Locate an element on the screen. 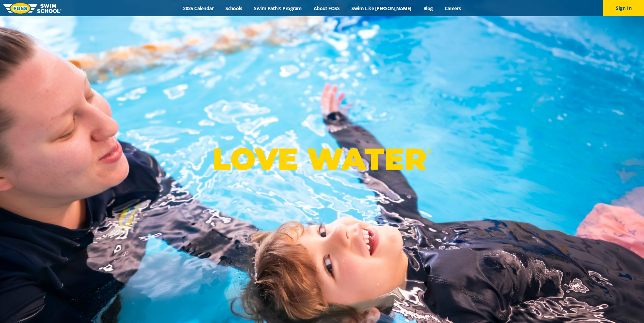  a: About FOSS is located at coordinates (326, 8).